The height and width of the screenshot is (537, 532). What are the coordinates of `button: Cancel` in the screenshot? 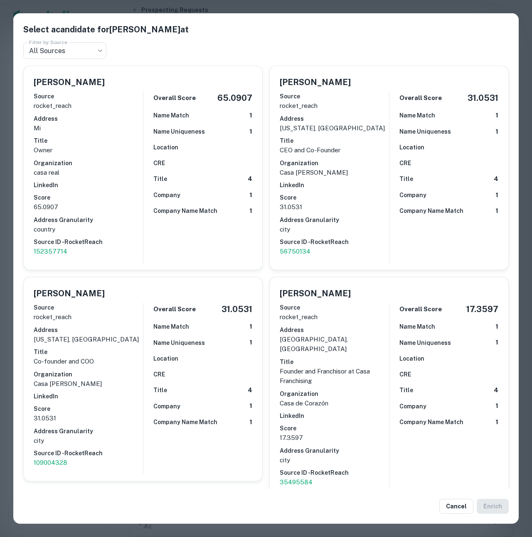 It's located at (456, 507).